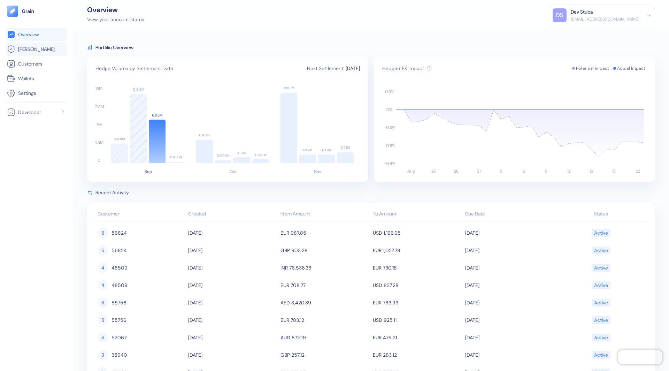 The height and width of the screenshot is (371, 669). I want to click on span: Recent Activity, so click(112, 192).